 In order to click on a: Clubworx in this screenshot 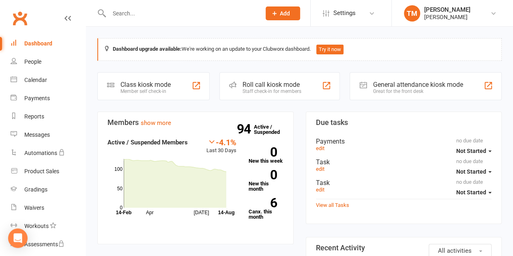, I will do `click(20, 18)`.